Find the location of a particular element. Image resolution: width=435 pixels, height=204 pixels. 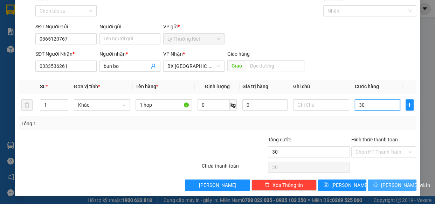

span: user-add is located at coordinates (153, 66).